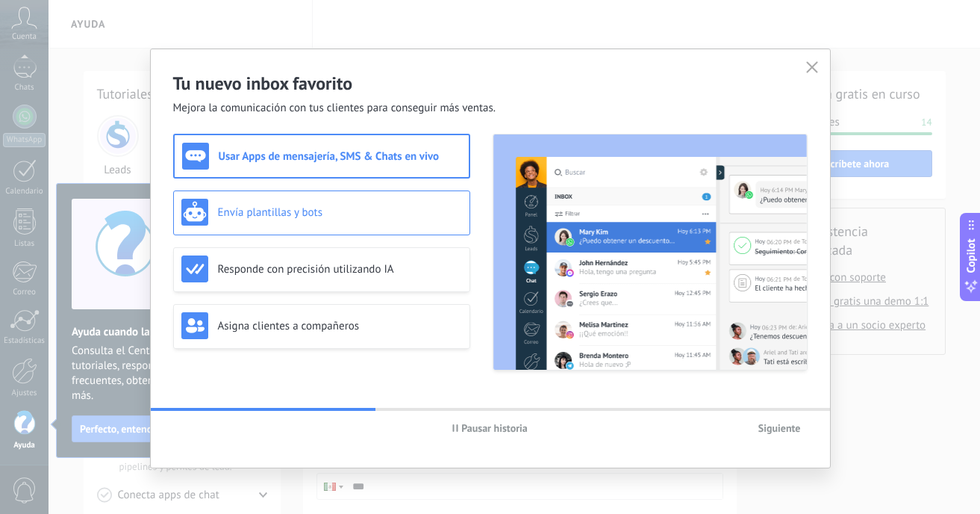 The width and height of the screenshot is (980, 514). Describe the element at coordinates (335, 108) in the screenshot. I see `span: Mejora la comunicación con tus clientes para conseguir más ventas.` at that location.